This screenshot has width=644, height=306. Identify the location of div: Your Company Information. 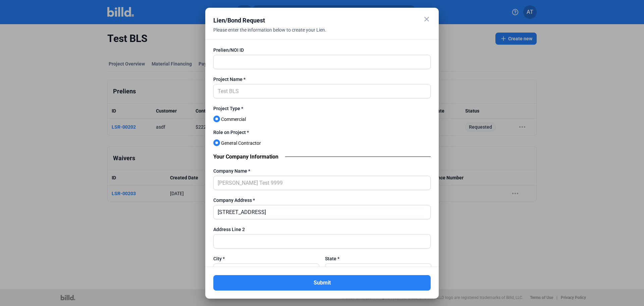
(322, 157).